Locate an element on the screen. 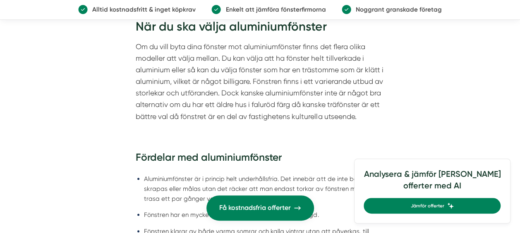 This screenshot has width=520, height=233. p: Noggrant granskade företag is located at coordinates (396, 10).